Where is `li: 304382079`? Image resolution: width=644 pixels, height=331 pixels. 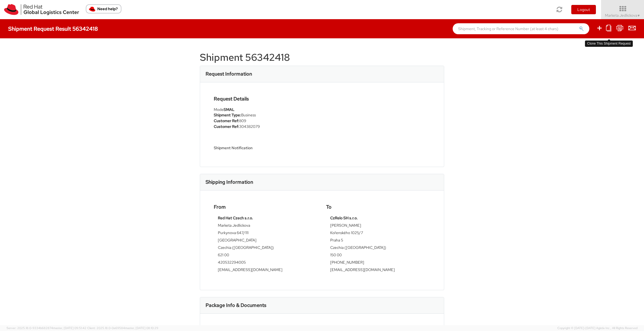 li: 304382079 is located at coordinates (266, 127).